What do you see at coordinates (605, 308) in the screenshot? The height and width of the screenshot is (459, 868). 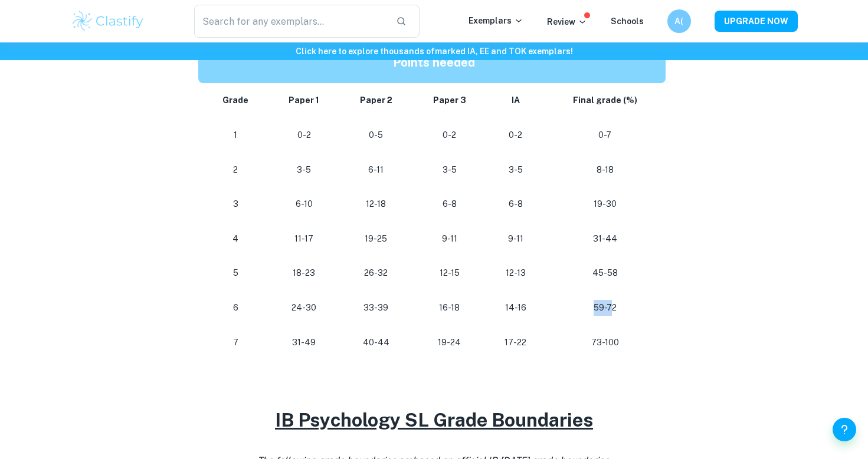 I see `p: 59-72` at bounding box center [605, 308].